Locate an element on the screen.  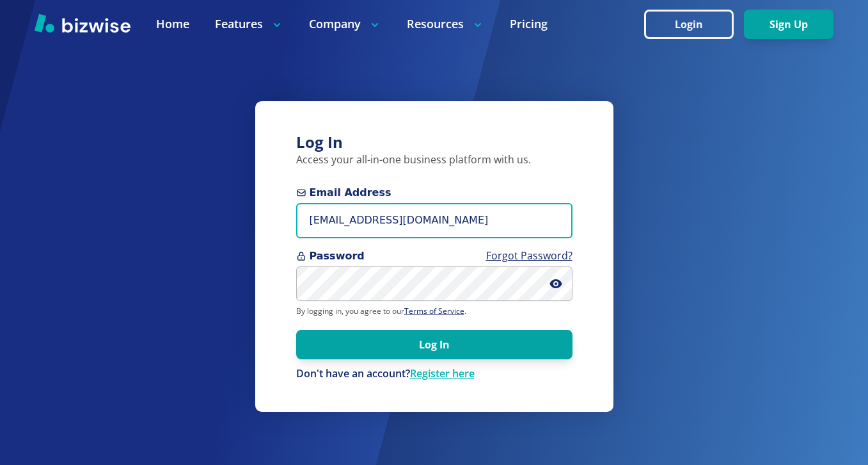
a: Terms of Service is located at coordinates (434, 311).